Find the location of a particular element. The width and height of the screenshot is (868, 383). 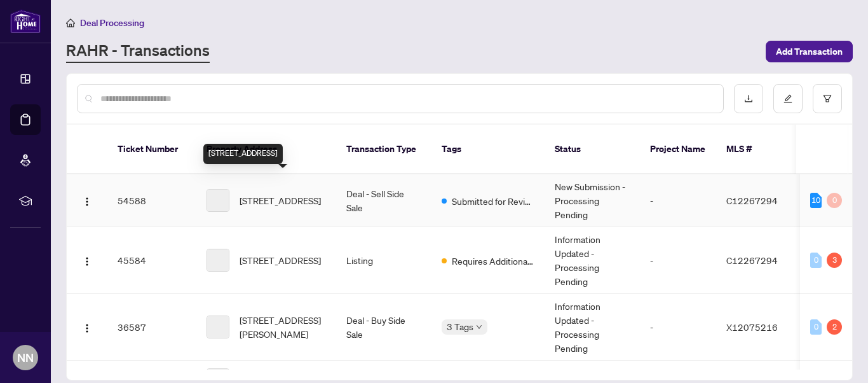

span: edit is located at coordinates (788, 98).